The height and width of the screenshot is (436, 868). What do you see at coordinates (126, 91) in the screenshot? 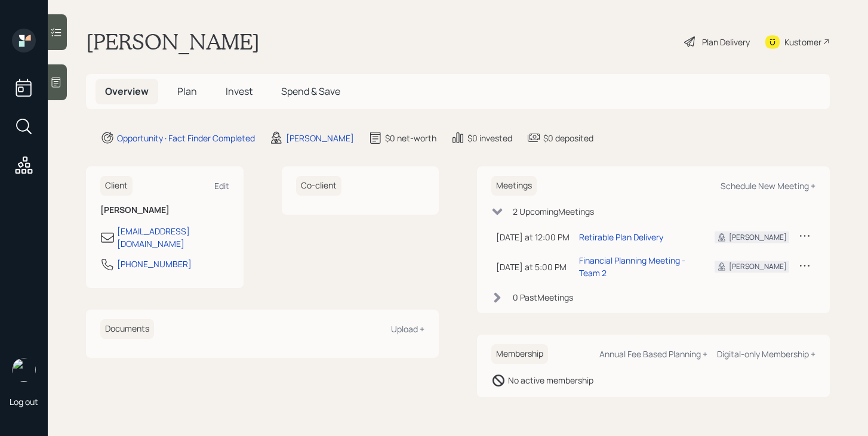
I see `span: Overview` at bounding box center [126, 91].